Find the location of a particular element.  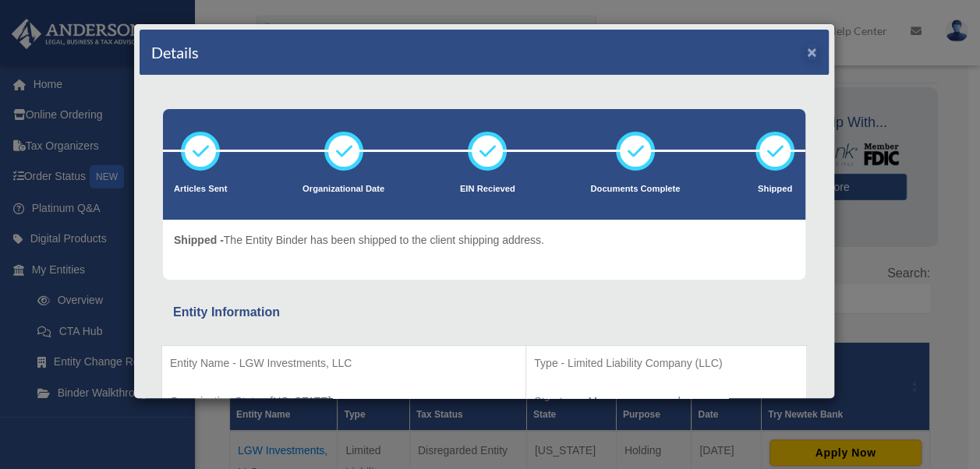

p: Type - Limited Liability Company (LLC) is located at coordinates (666, 363).